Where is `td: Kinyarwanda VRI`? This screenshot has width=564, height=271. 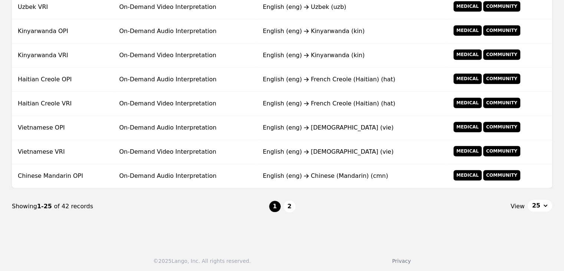 td: Kinyarwanda VRI is located at coordinates (62, 55).